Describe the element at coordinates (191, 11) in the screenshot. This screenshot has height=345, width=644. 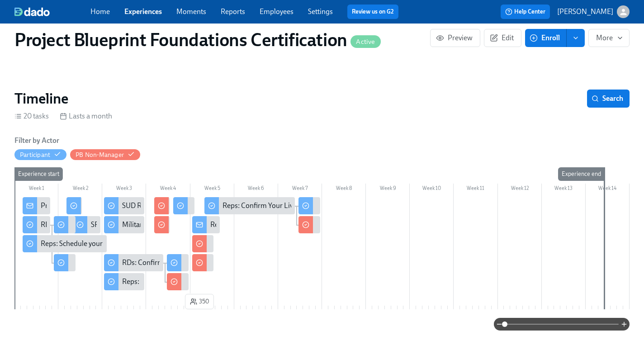
I see `a: Moments` at that location.